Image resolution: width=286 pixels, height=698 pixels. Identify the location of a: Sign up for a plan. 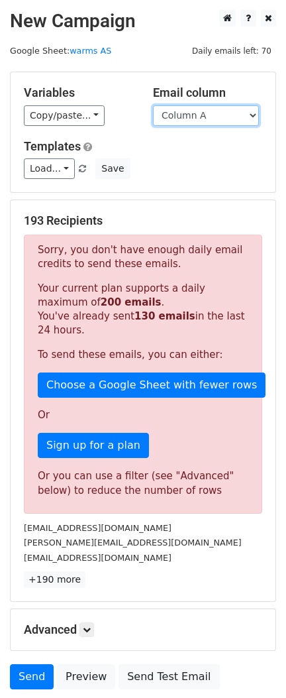
(93, 445).